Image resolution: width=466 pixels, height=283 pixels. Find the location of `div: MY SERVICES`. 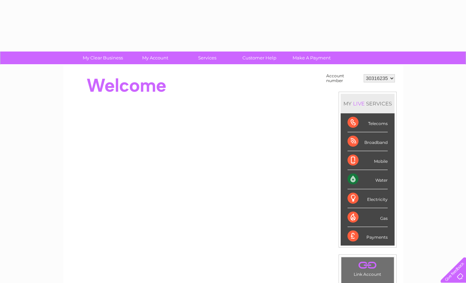

div: MY SERVICES is located at coordinates (367, 103).